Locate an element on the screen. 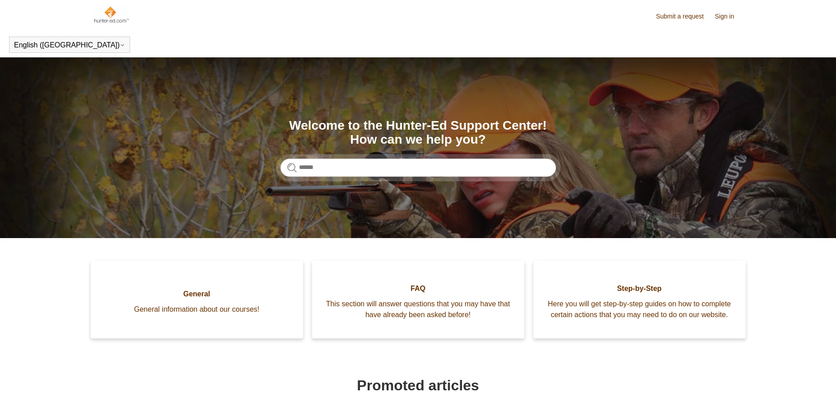 This screenshot has width=836, height=398. span: Here you will get step-by-step guides on how to complete certain actions that you may need to do ... is located at coordinates (640, 309).